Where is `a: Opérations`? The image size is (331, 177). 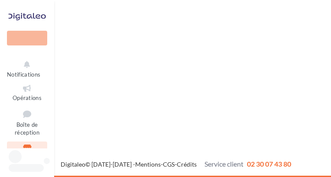
a: Opérations is located at coordinates (27, 92).